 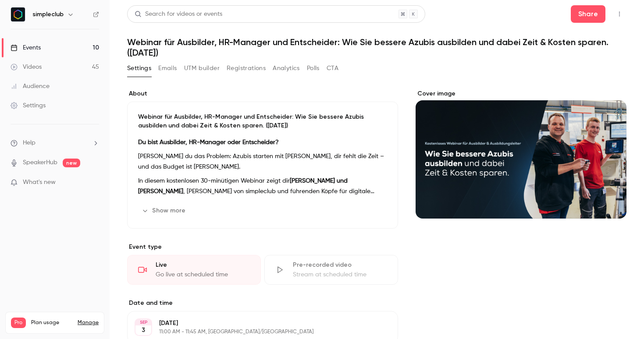 What do you see at coordinates (55, 143) in the screenshot?
I see `li: help-dropdown-opener` at bounding box center [55, 143].